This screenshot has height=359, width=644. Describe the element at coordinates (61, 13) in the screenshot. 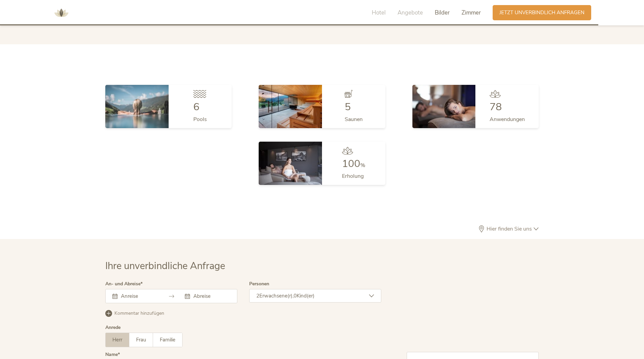

I see `img: AMONTI & LUNARIS Wellnessresort` at that location.